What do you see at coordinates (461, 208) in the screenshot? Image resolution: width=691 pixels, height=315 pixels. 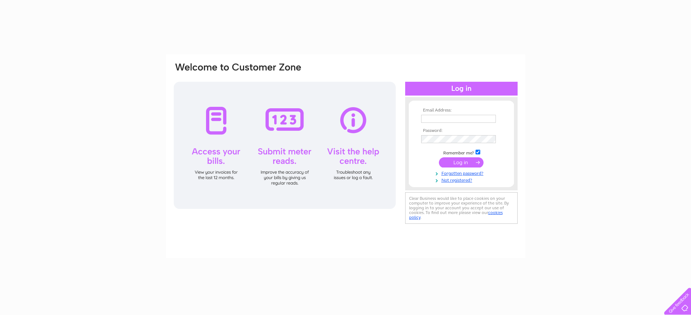 I see `div: Clear Business would like to place cookies on your computer to improve your experience of the sit...` at bounding box center [461, 208].